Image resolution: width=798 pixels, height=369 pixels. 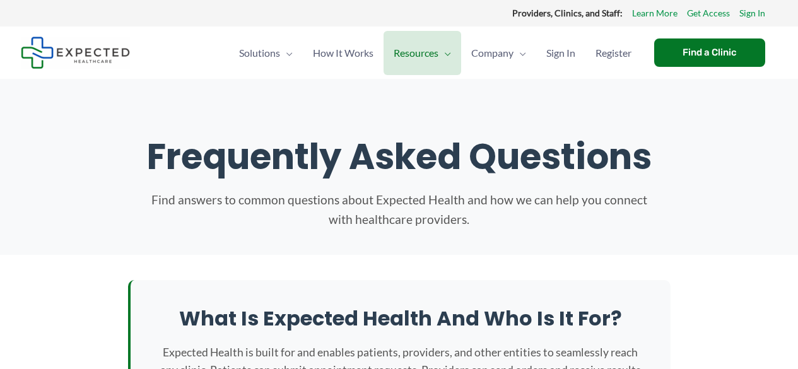 I want to click on nav: Primary Site Navigation, so click(x=435, y=53).